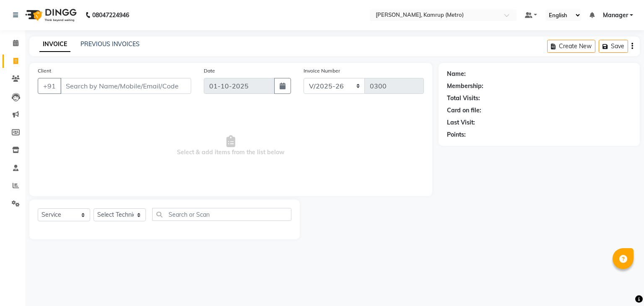  Describe the element at coordinates (110, 44) in the screenshot. I see `a: PREVIOUS INVOICES` at that location.